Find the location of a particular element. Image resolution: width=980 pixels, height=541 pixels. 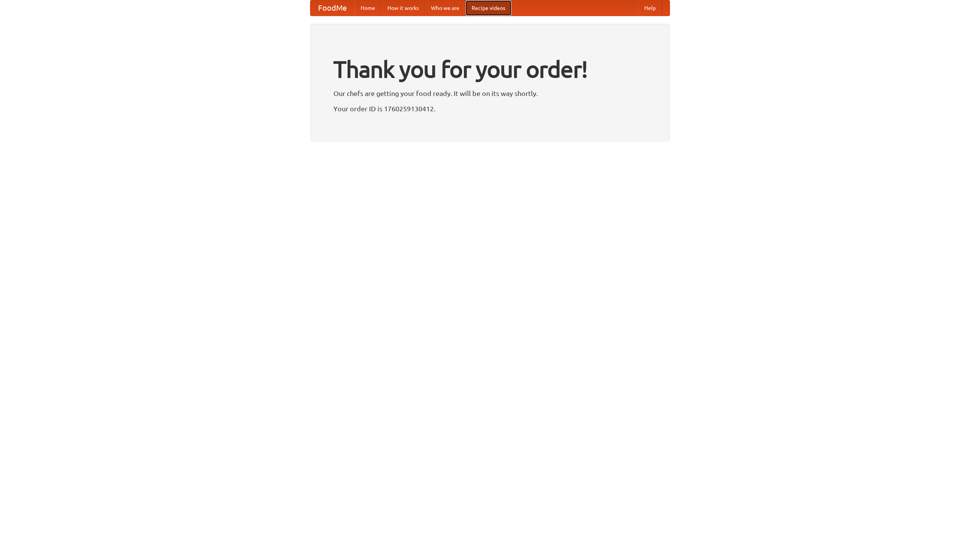

p: Your order ID is 1760259130412. is located at coordinates (490, 109).